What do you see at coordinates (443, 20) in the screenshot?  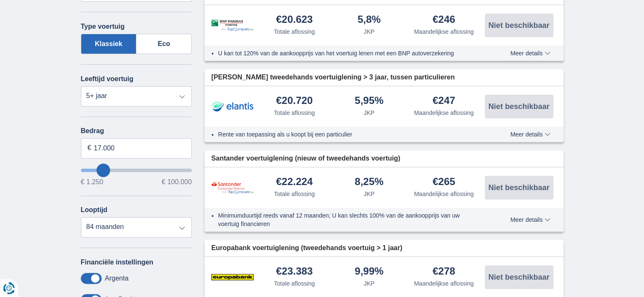 I see `div: €246` at bounding box center [443, 20].